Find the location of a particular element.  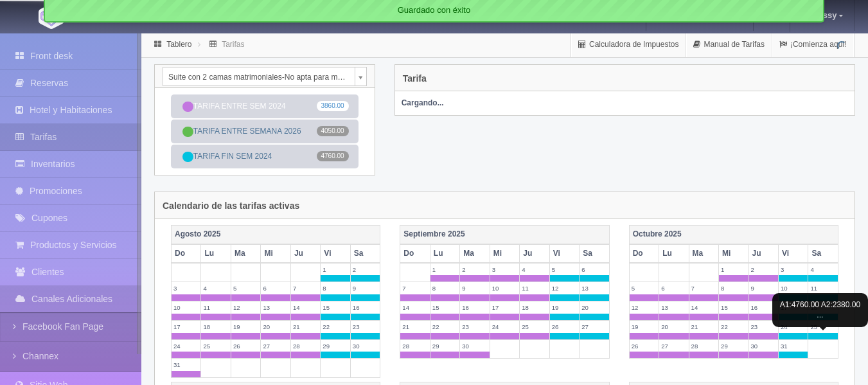

a: TARIFA ENTRE SEMANA 20264050.00 is located at coordinates (265, 131).